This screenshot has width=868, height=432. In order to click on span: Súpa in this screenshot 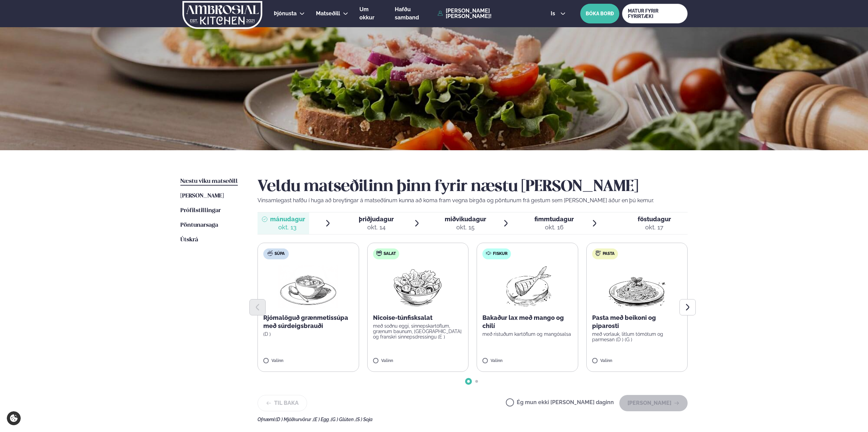, I will do `click(279, 254)`.